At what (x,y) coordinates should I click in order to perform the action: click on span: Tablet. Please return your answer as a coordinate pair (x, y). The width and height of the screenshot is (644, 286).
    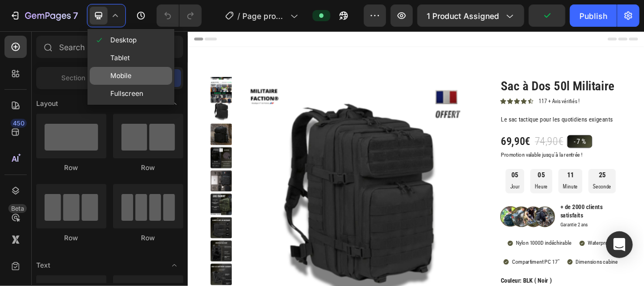
    Looking at the image, I should click on (120, 58).